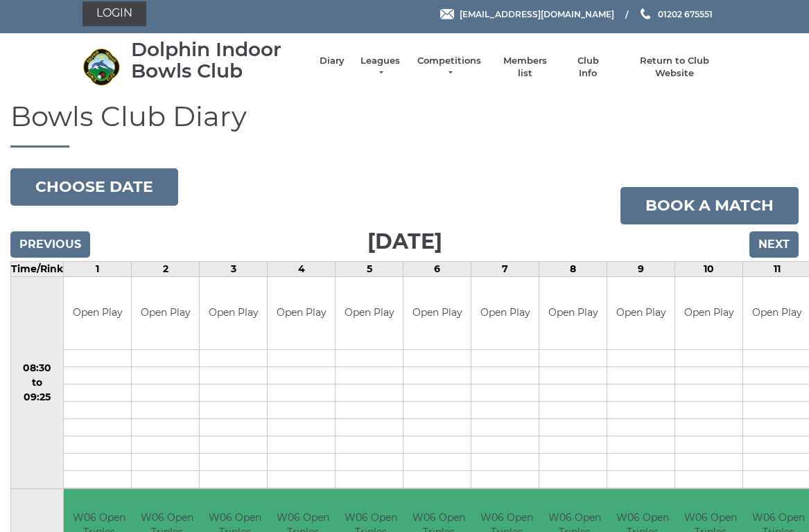 The height and width of the screenshot is (532, 809). Describe the element at coordinates (94, 187) in the screenshot. I see `button: Choose date` at that location.